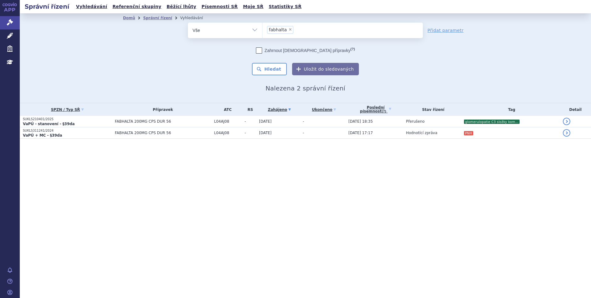  Describe the element at coordinates (49, 124) in the screenshot. I see `strong: VaPÚ - stanovení - §39da` at that location.